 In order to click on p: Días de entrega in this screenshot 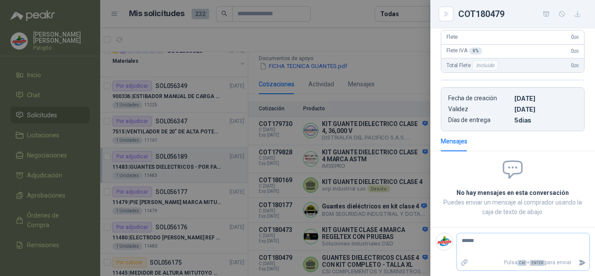, I will do `click(479, 120)`.